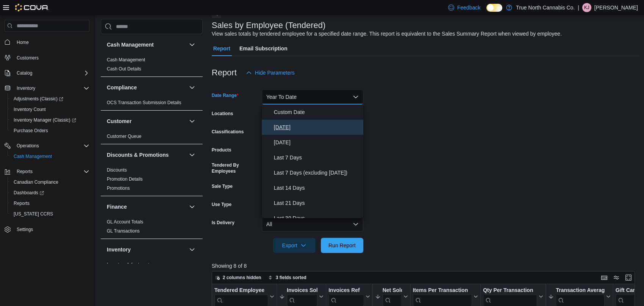 Image resolution: width=644 pixels, height=306 pixels. What do you see at coordinates (275, 73) in the screenshot?
I see `span: Hide Parameters` at bounding box center [275, 73].